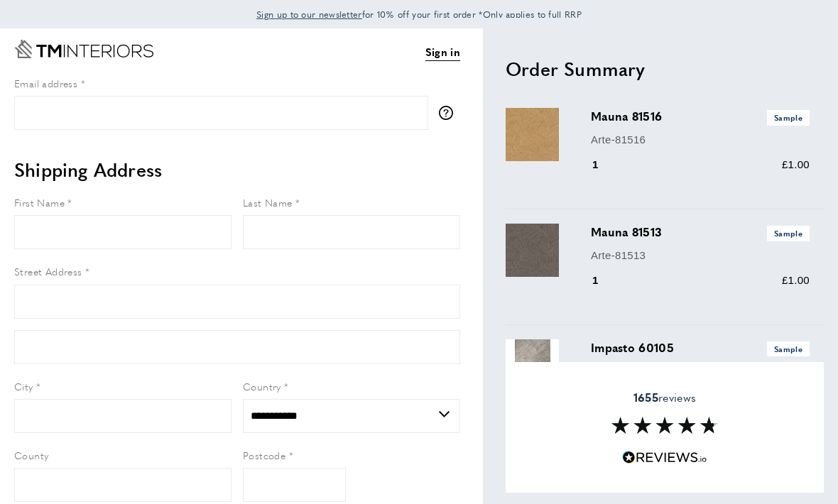 Image resolution: width=838 pixels, height=504 pixels. What do you see at coordinates (84, 49) in the screenshot?
I see `a: Go to Home page` at bounding box center [84, 49].